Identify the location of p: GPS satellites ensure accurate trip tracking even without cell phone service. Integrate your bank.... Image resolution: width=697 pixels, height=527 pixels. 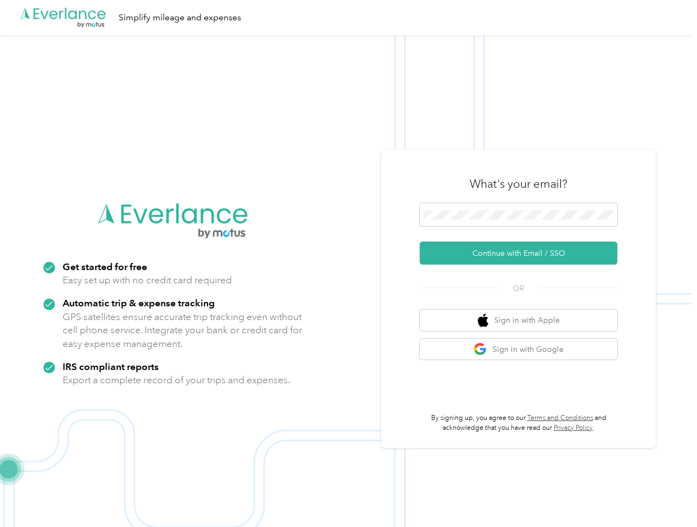
(182, 331).